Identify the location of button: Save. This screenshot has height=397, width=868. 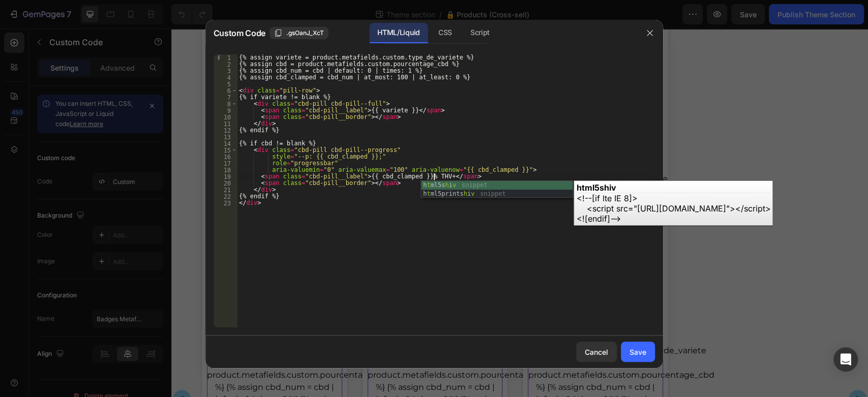
(637, 351).